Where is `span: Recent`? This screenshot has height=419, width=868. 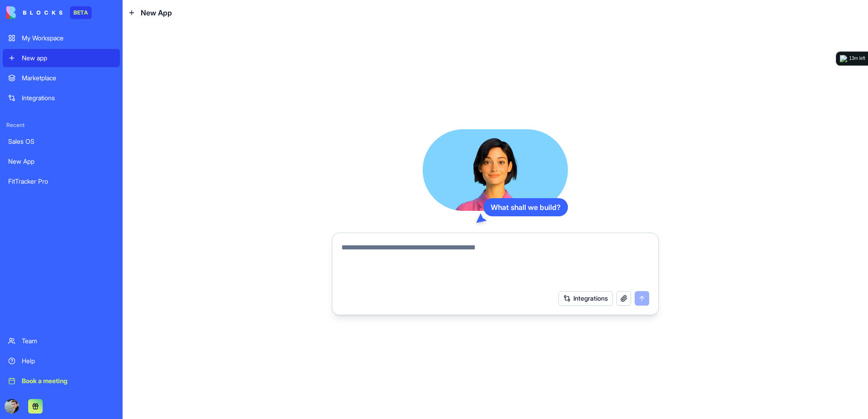
span: Recent is located at coordinates (61, 126).